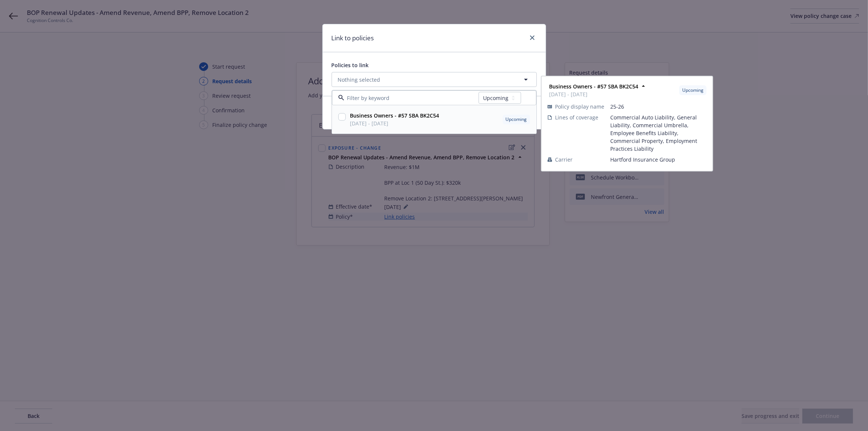 The width and height of the screenshot is (868, 431). I want to click on span: 25-26, so click(658, 106).